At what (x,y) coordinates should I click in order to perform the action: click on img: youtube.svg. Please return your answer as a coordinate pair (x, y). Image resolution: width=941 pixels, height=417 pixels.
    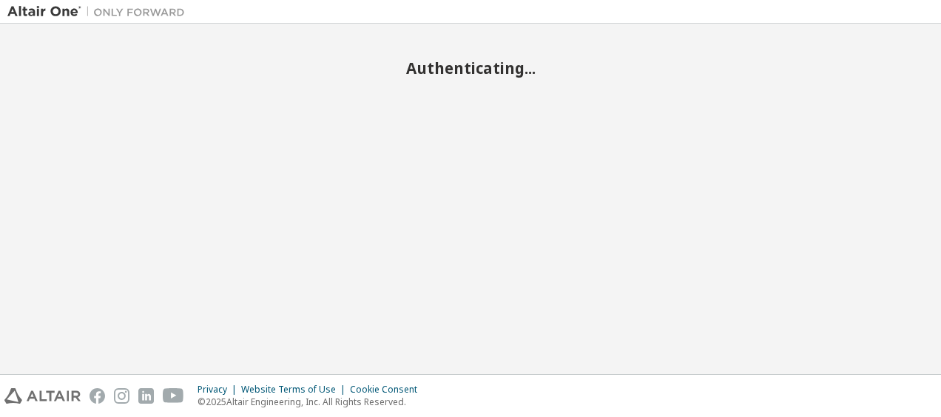
    Looking at the image, I should click on (173, 396).